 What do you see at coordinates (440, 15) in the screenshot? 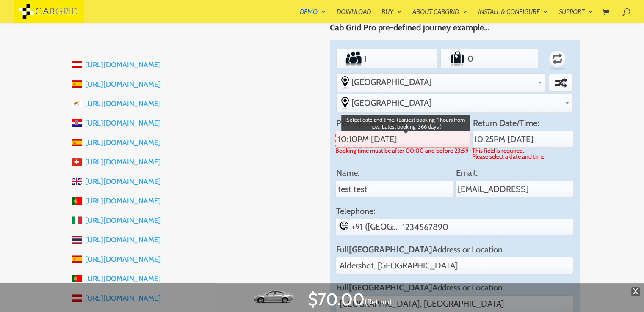
I see `a: About CabGrid` at bounding box center [440, 15].